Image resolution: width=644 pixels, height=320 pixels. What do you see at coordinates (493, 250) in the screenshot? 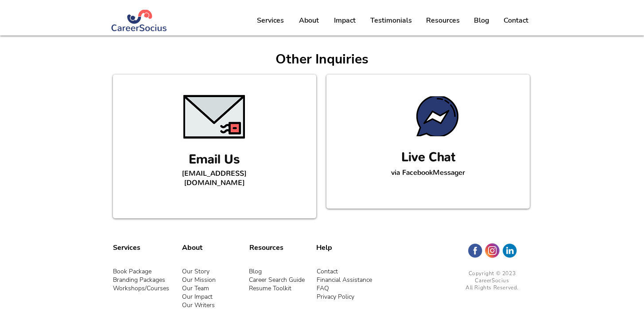
I see `a: Instagram (Circle)` at bounding box center [493, 250].